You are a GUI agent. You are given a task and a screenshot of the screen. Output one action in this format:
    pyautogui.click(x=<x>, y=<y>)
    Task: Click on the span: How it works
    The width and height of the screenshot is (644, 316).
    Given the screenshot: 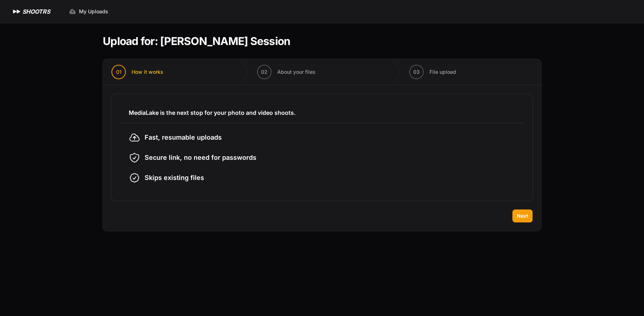 What is the action you would take?
    pyautogui.click(x=148, y=72)
    